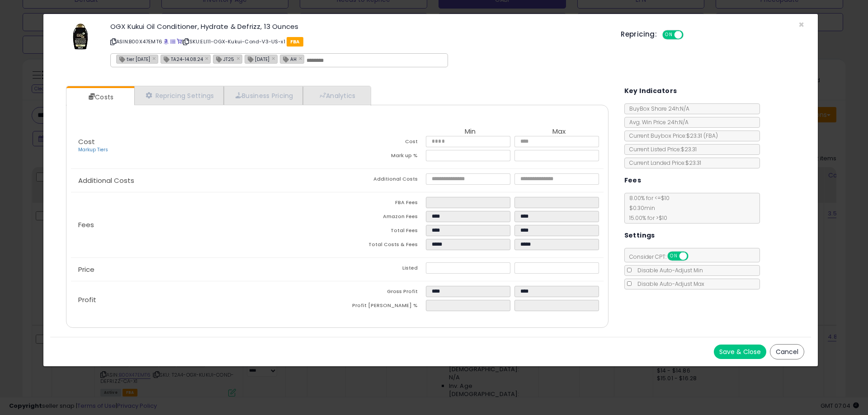 This screenshot has width=868, height=415. Describe the element at coordinates (382, 293) in the screenshot. I see `td: Gross Profit` at that location.